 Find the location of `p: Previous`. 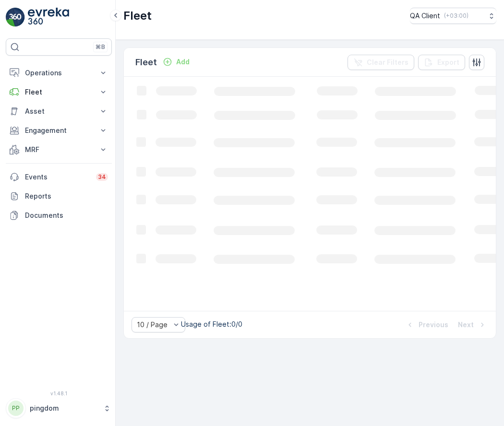

p: Previous is located at coordinates (433, 325).